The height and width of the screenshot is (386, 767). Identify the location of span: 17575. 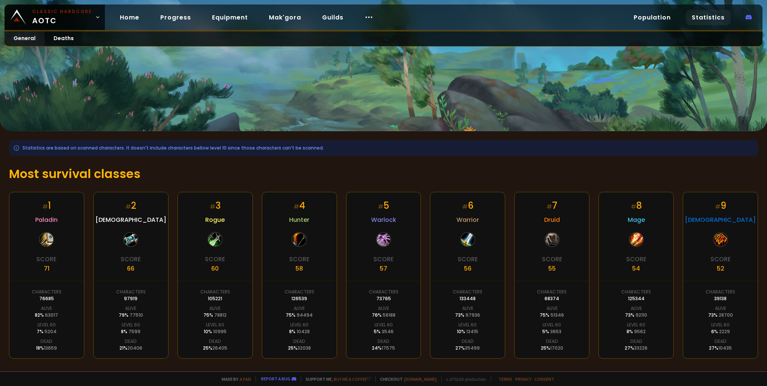
(388, 348).